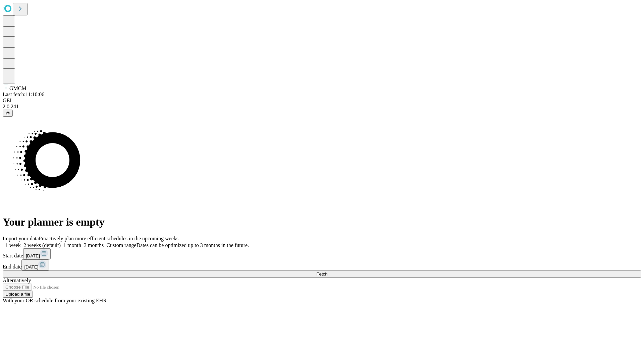 This screenshot has width=644, height=362. I want to click on span: Dates can be optimized up to 3 months in the future., so click(193, 245).